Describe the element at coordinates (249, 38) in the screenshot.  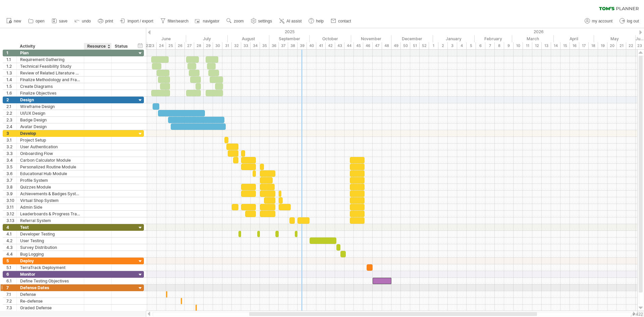
I see `div: August 2025` at that location.